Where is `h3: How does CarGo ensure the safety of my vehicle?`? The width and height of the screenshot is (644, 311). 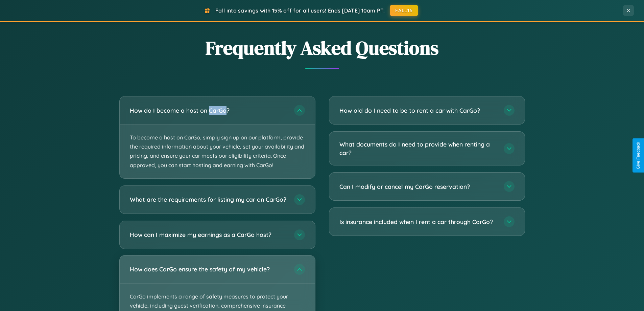 h3: How does CarGo ensure the safety of my vehicle? is located at coordinates (209, 269).